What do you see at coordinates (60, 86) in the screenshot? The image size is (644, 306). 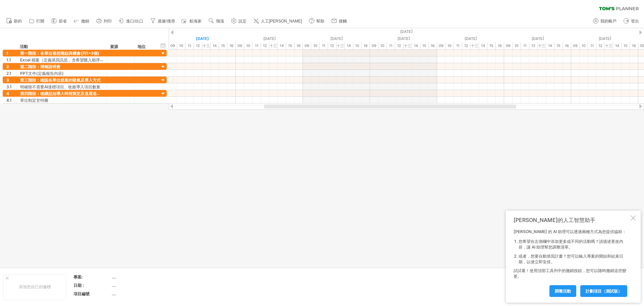 I see `font: 明確除不需要AI達標項目、收斂導入項目數量` at bounding box center [60, 86].